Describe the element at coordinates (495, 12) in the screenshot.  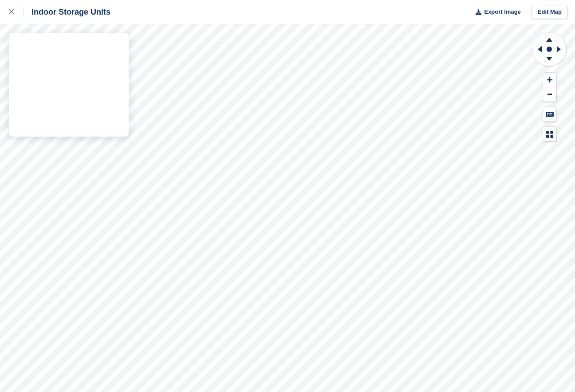
I see `button: Export Image` at that location.